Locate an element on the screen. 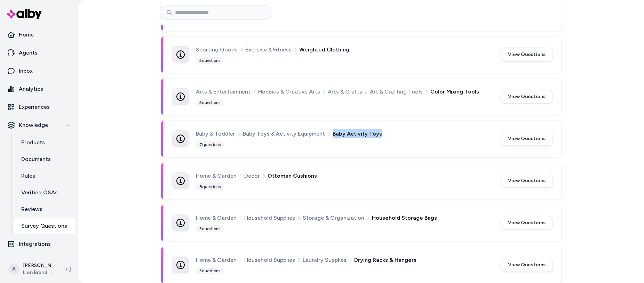  a: Documents is located at coordinates (45, 159).